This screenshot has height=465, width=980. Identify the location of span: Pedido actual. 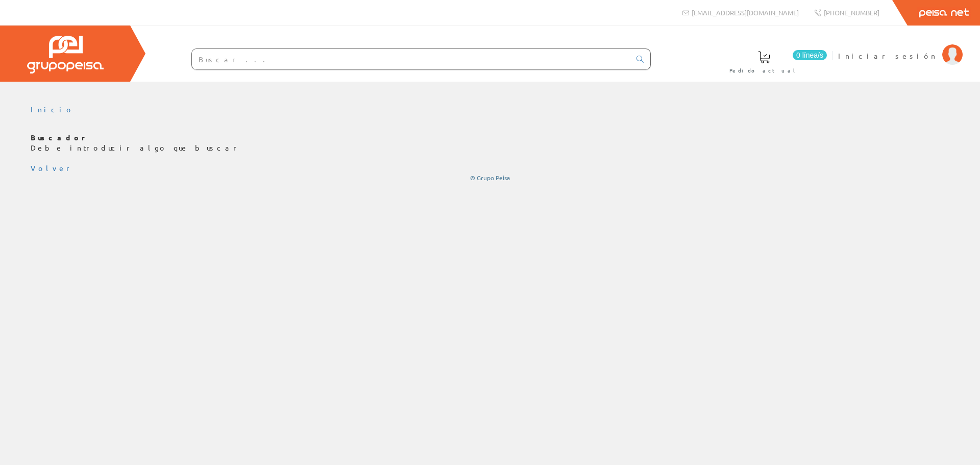
(763, 70).